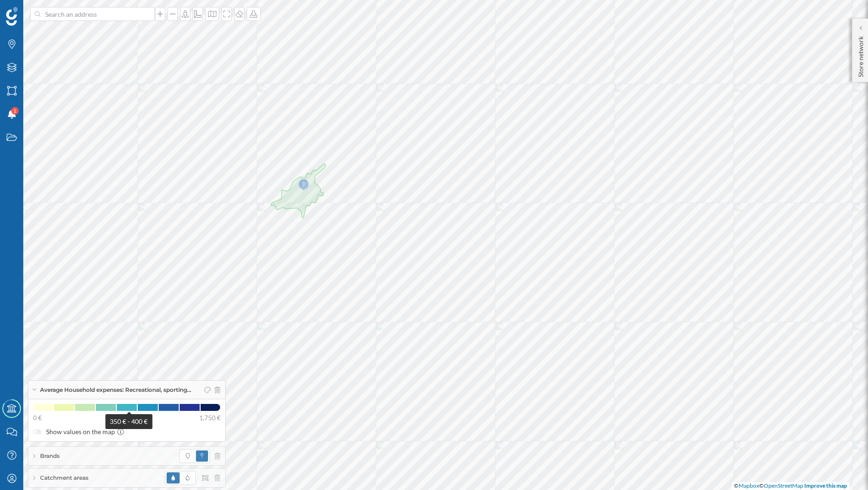 The width and height of the screenshot is (868, 490). Describe the element at coordinates (64, 478) in the screenshot. I see `span: Catchment areas` at that location.